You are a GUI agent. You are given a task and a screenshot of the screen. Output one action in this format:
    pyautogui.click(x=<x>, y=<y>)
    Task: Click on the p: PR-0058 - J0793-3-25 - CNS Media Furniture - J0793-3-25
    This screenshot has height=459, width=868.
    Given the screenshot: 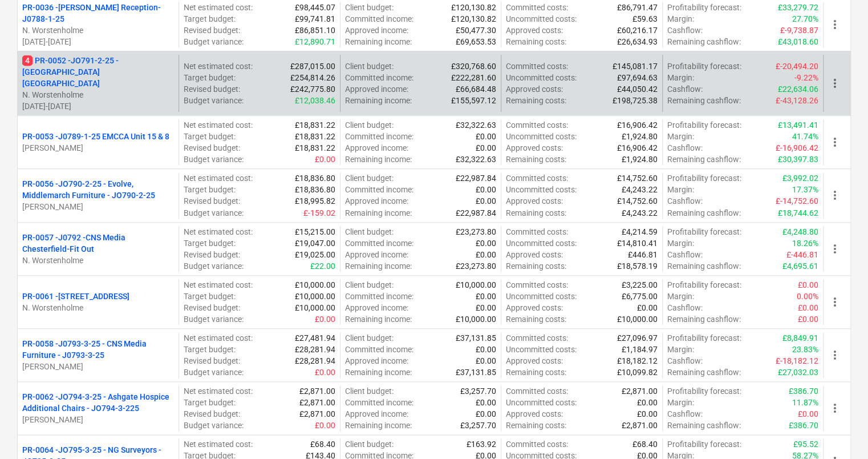 What is the action you would take?
    pyautogui.click(x=98, y=349)
    